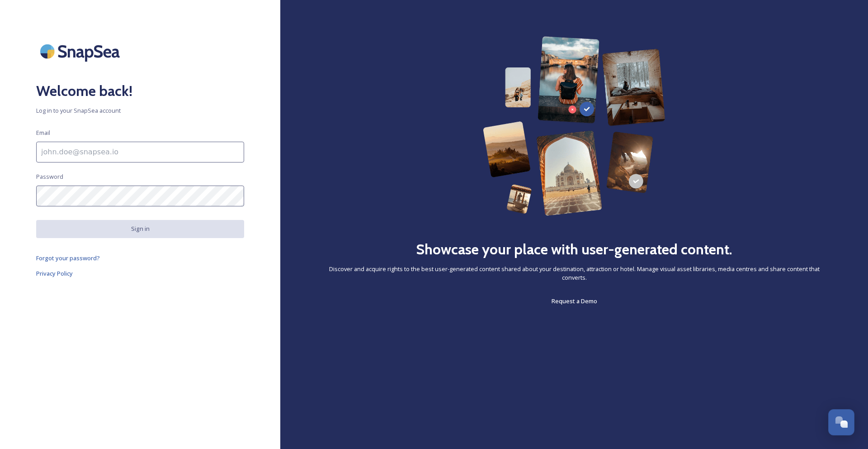 Image resolution: width=868 pixels, height=449 pixels. I want to click on h2: Welcome back!, so click(140, 91).